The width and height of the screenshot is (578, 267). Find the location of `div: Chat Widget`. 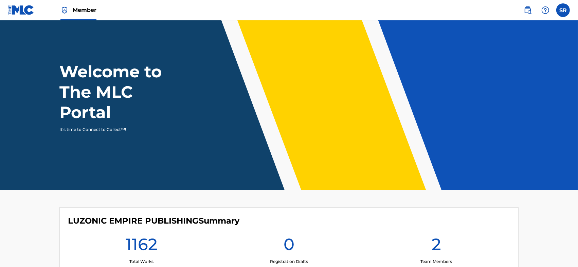

div: Chat Widget is located at coordinates (561, 251).